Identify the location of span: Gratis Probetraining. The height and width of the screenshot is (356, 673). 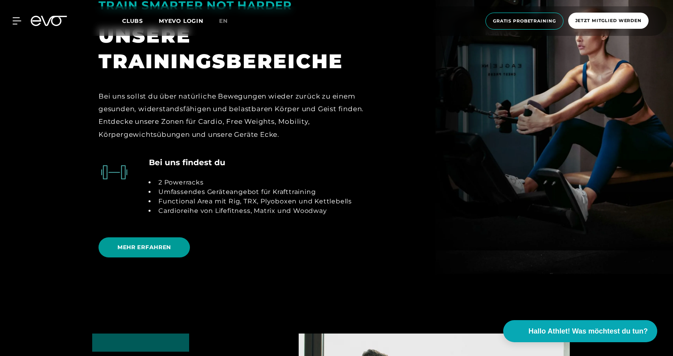
(525, 21).